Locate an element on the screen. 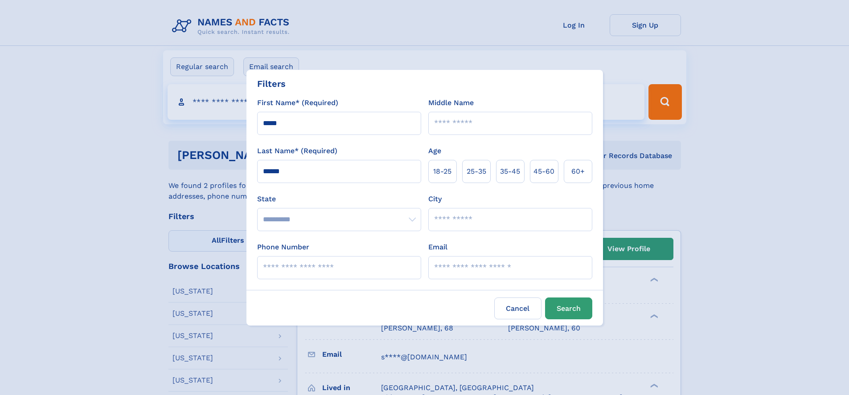 The height and width of the screenshot is (395, 849). label: Last Name* (Required) is located at coordinates (297, 151).